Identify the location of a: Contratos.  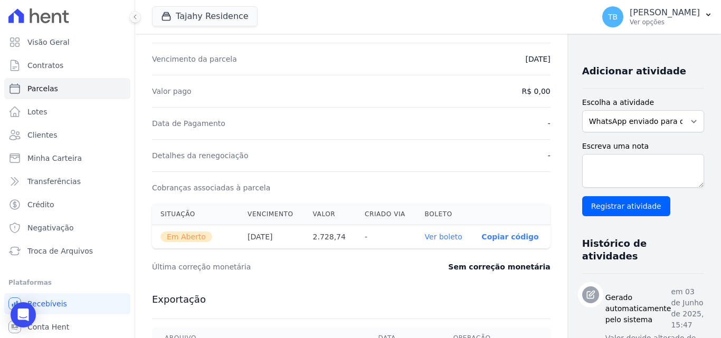
(67, 65).